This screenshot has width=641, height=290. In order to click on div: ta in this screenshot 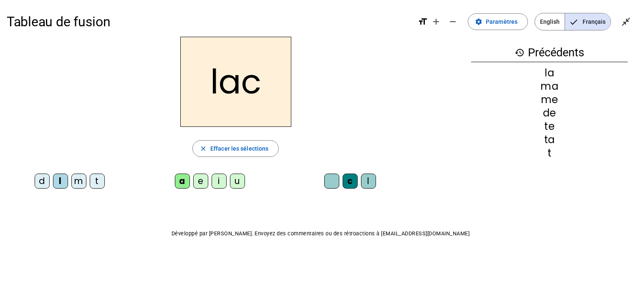, I will do `click(549, 140)`.